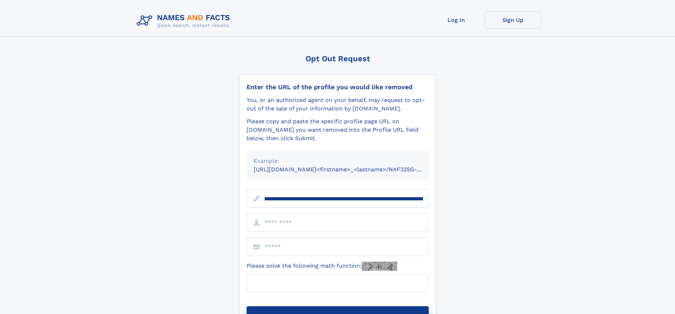 The height and width of the screenshot is (314, 675). Describe the element at coordinates (513, 20) in the screenshot. I see `a: Sign Up` at that location.